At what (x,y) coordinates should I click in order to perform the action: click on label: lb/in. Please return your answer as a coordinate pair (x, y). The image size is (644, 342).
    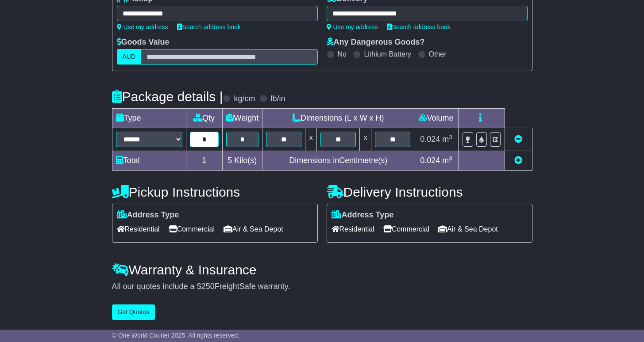
    Looking at the image, I should click on (278, 99).